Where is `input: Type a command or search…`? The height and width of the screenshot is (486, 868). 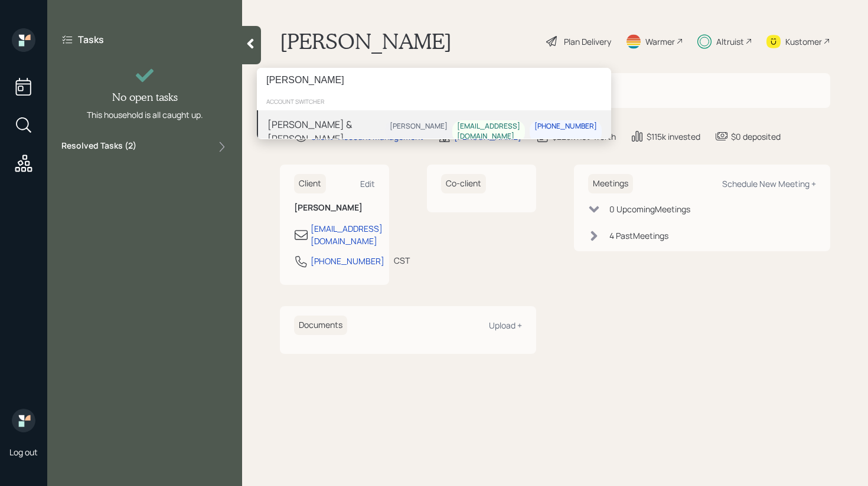
input: Type a command or search… is located at coordinates (434, 80).